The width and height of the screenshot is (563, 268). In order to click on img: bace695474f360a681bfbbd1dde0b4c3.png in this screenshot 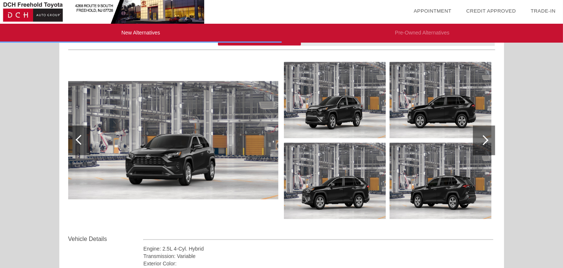, I will do `click(335, 100)`.